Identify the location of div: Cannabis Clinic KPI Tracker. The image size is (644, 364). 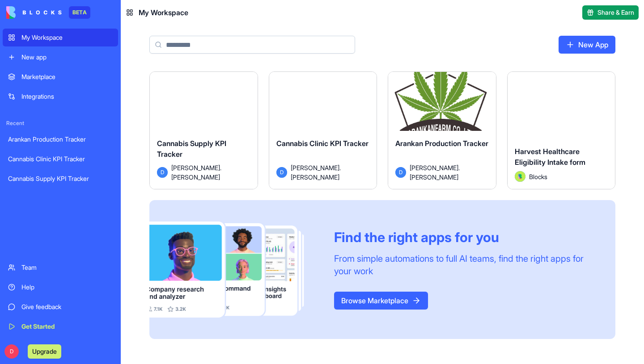
(60, 159).